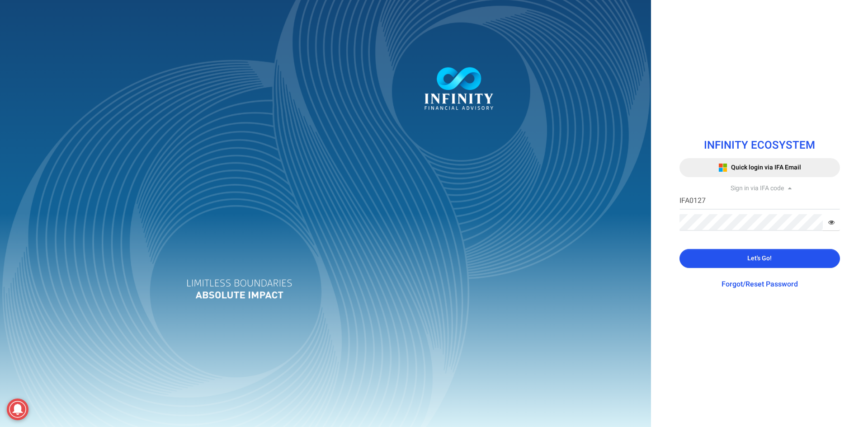 The width and height of the screenshot is (868, 427). What do you see at coordinates (759, 168) in the screenshot?
I see `button: Quick login via IFA Email` at bounding box center [759, 168].